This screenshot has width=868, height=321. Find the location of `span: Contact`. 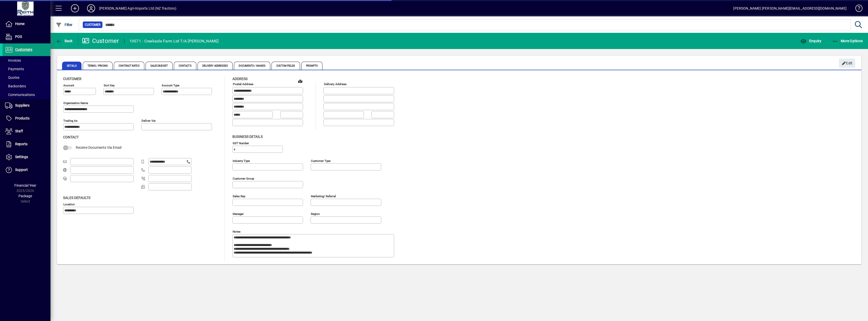

span: Contact is located at coordinates (71, 137).